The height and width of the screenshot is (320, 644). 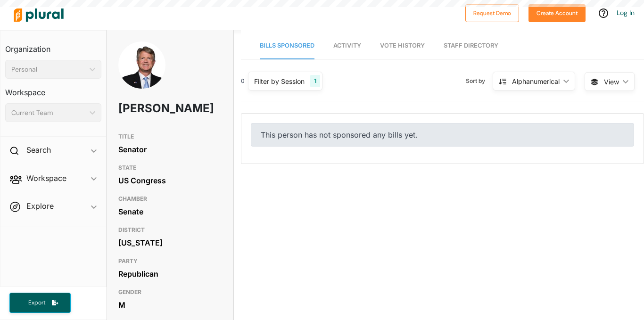 What do you see at coordinates (611, 81) in the screenshot?
I see `span: View` at bounding box center [611, 81].